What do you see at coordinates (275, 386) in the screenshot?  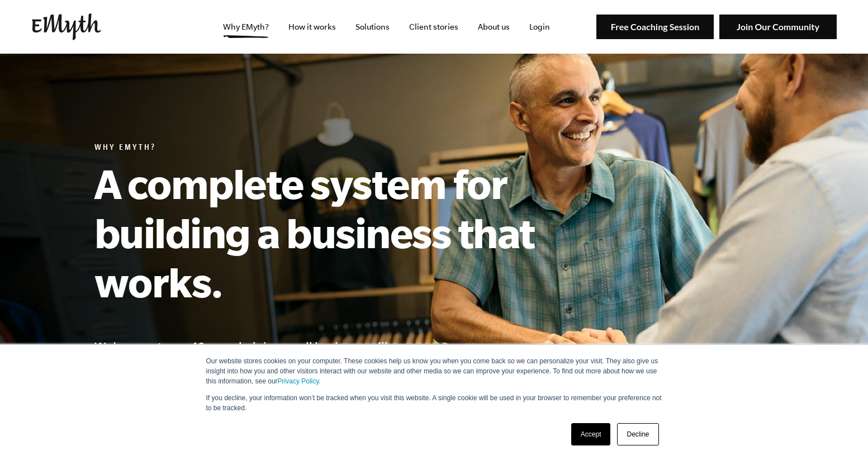 I see `h4: We’ve spent over 40 years helping small businesses like yours. Our proven process for developing ...` at bounding box center [275, 386].